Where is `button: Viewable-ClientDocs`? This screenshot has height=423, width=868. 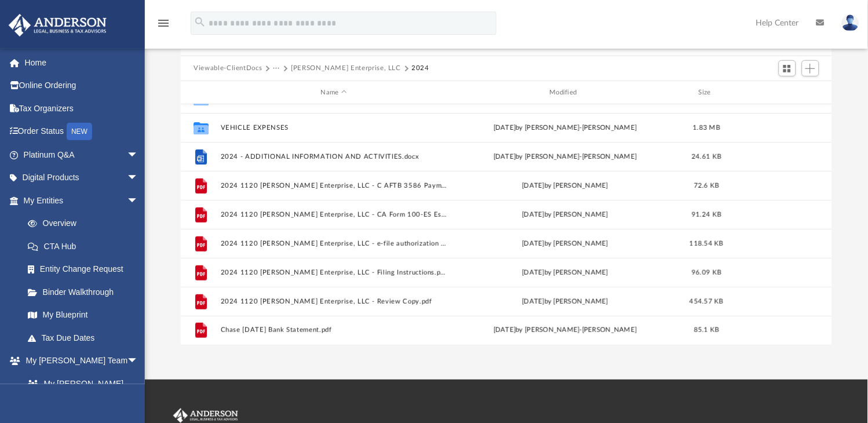 button: Viewable-ClientDocs is located at coordinates (227, 68).